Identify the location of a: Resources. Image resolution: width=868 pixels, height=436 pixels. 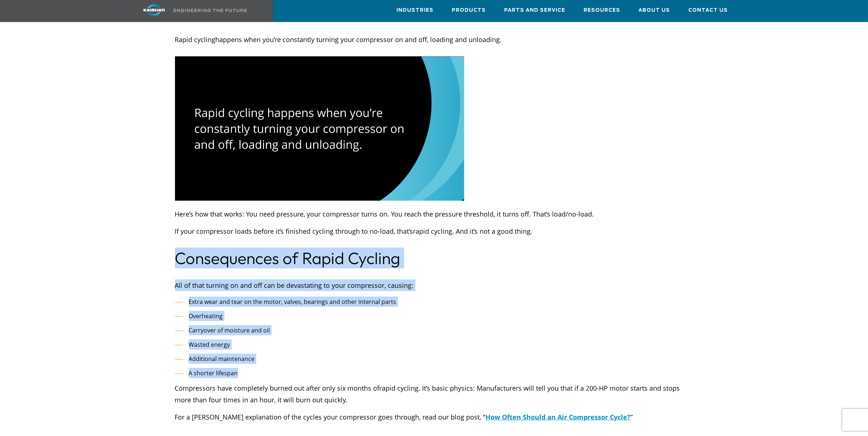
(602, 10).